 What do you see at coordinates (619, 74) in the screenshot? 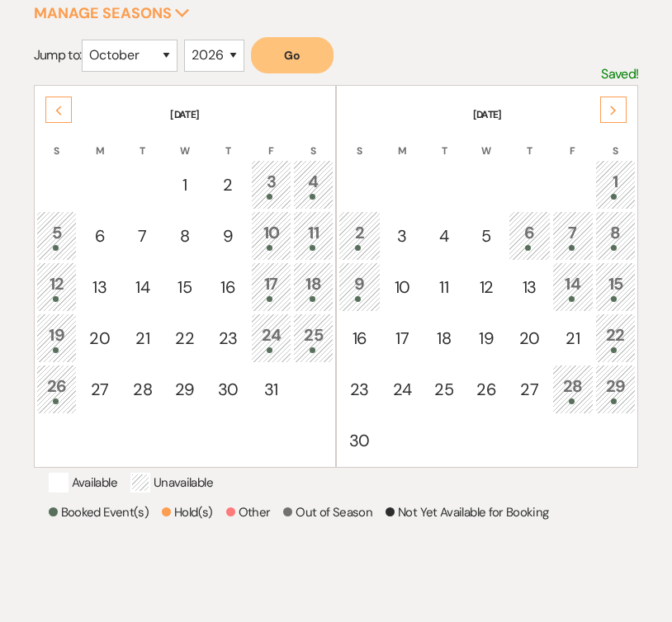
I see `p: Saved!` at bounding box center [619, 74].